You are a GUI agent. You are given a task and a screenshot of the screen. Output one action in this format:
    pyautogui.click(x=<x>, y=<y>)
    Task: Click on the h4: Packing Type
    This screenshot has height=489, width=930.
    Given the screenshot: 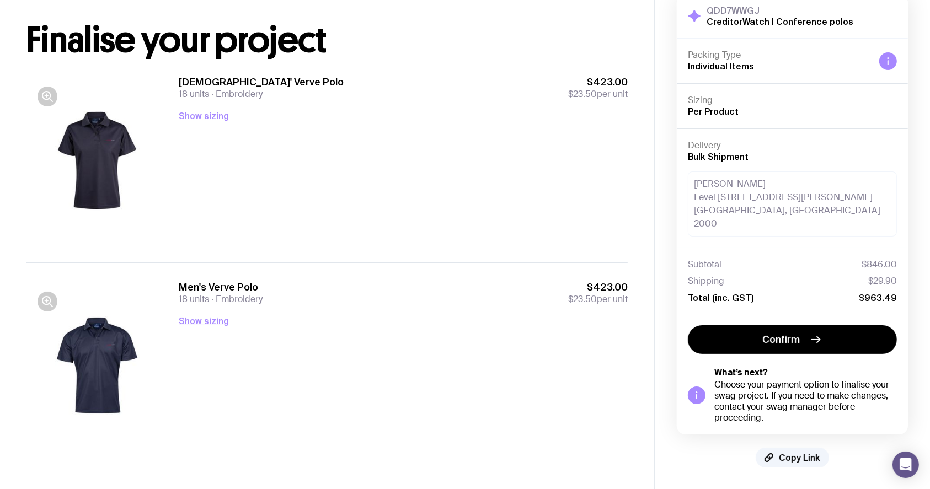 What is the action you would take?
    pyautogui.click(x=779, y=55)
    